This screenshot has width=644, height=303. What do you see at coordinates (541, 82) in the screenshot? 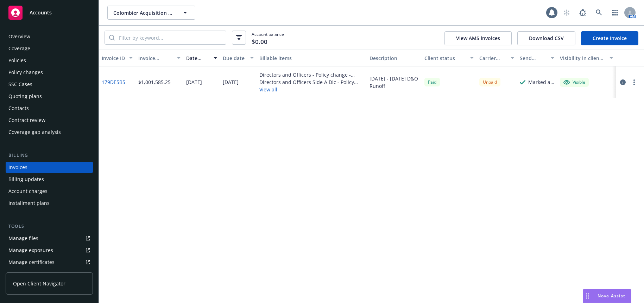
I see `div: Marked as sent` at bounding box center [541, 82].